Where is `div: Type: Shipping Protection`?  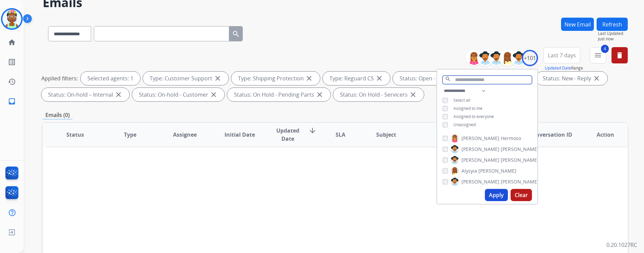 div: Type: Shipping Protection is located at coordinates (275, 78).